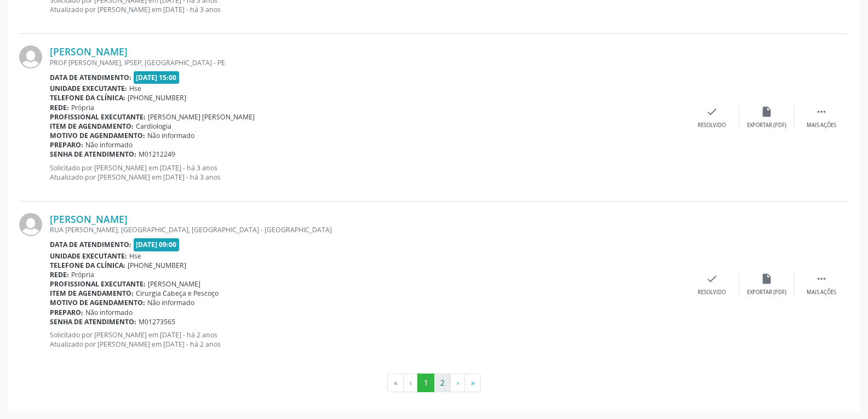 The image size is (868, 419). Describe the element at coordinates (157, 321) in the screenshot. I see `span: M01273565` at that location.